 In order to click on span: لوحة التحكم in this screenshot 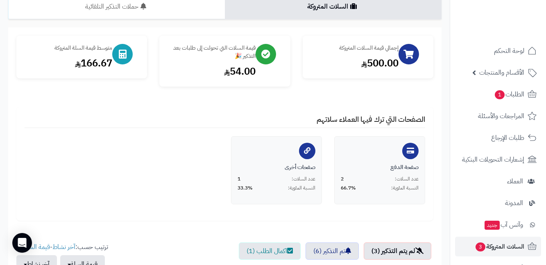, I will do `click(509, 51)`.